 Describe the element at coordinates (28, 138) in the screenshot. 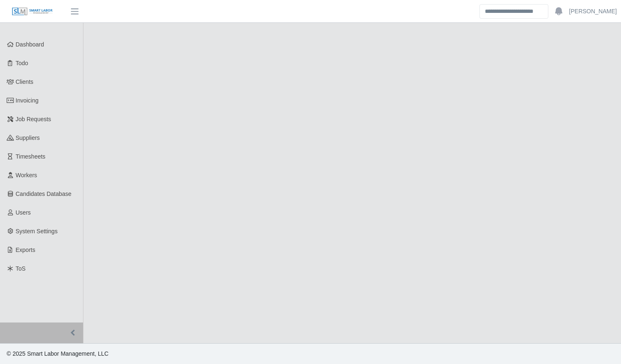

I see `span: Suppliers` at that location.